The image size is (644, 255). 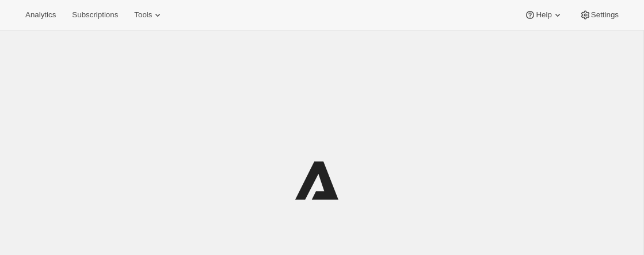 What do you see at coordinates (543, 15) in the screenshot?
I see `button: Help` at bounding box center [543, 15].